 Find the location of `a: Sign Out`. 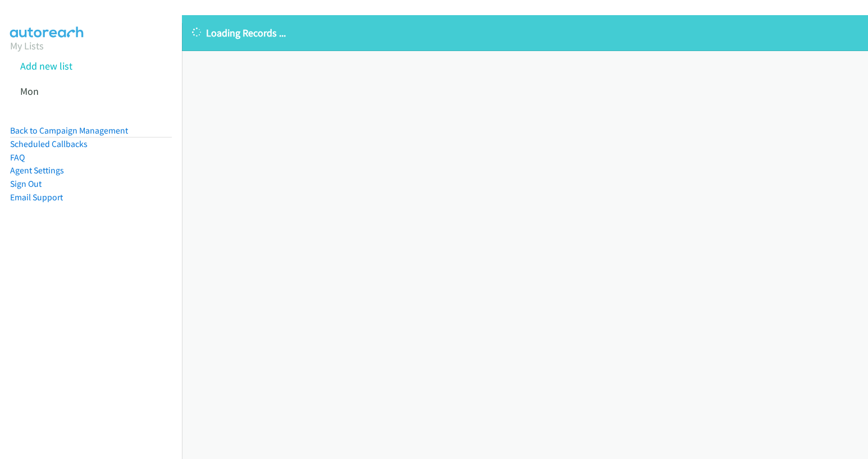

a: Sign Out is located at coordinates (26, 183).